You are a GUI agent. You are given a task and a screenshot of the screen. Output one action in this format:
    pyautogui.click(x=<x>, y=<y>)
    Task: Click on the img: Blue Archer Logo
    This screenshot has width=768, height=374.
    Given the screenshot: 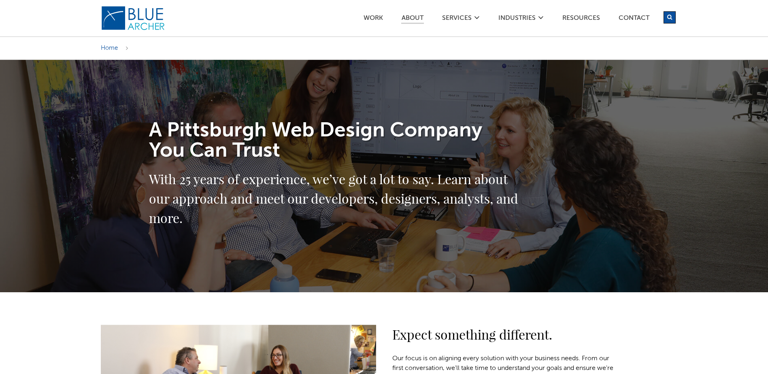 What is the action you would take?
    pyautogui.click(x=133, y=18)
    